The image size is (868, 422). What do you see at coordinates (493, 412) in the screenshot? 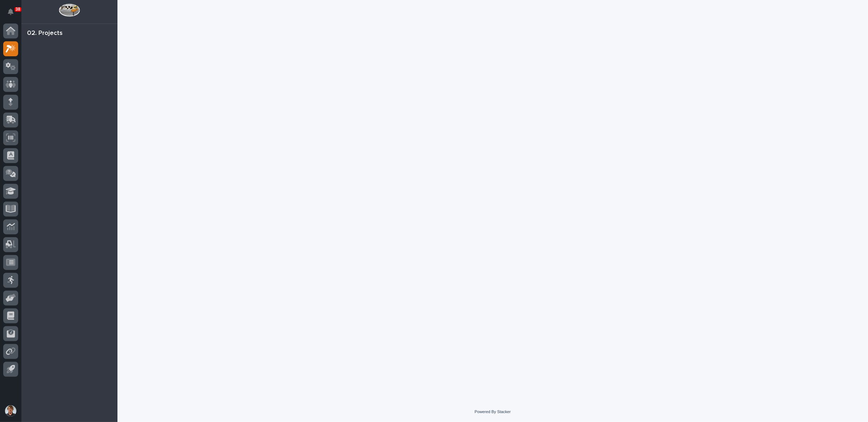
I see `a: Powered By Stacker` at bounding box center [493, 412].